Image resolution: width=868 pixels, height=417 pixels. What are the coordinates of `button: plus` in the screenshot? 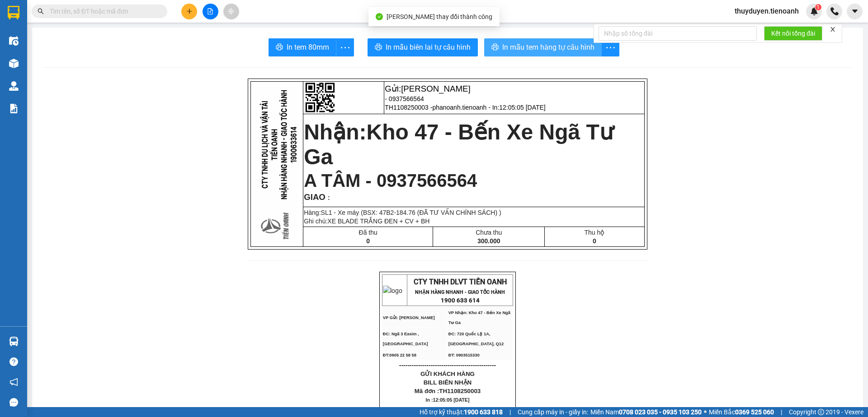 It's located at (189, 11).